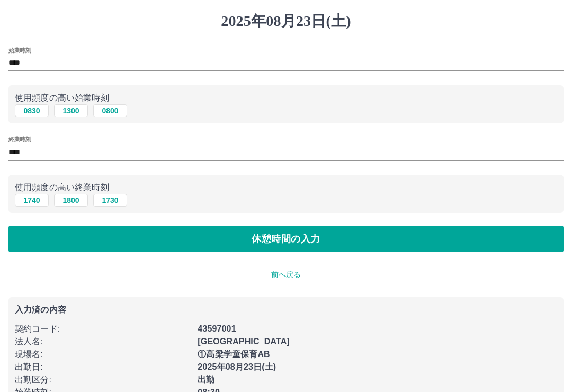 The image size is (572, 392). Describe the element at coordinates (103, 341) in the screenshot. I see `p: 法人名 :` at that location.